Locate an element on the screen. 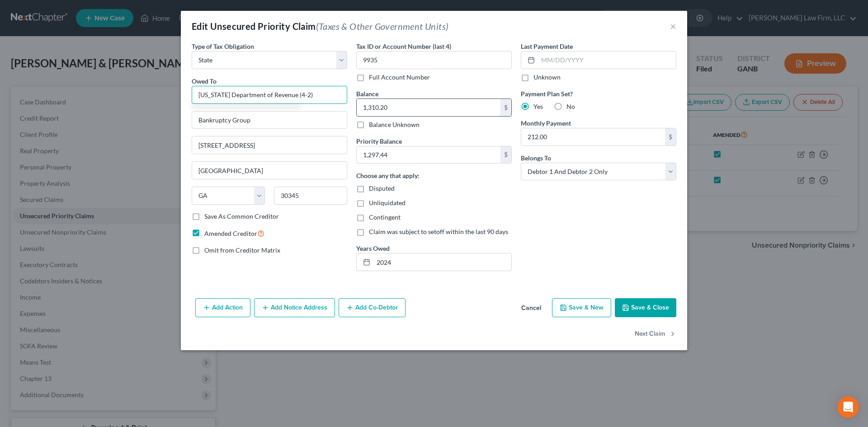  button: Save & Close is located at coordinates (645, 308).